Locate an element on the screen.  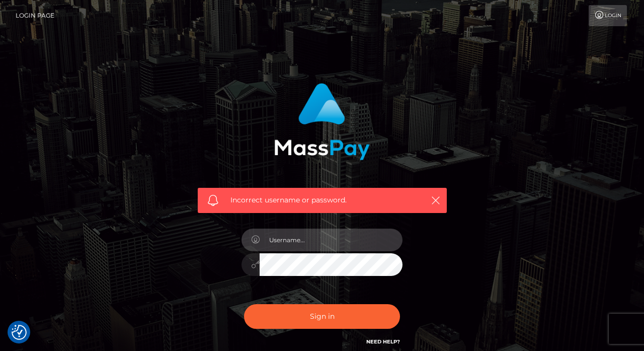
img: Revisit consent button is located at coordinates (19, 332).